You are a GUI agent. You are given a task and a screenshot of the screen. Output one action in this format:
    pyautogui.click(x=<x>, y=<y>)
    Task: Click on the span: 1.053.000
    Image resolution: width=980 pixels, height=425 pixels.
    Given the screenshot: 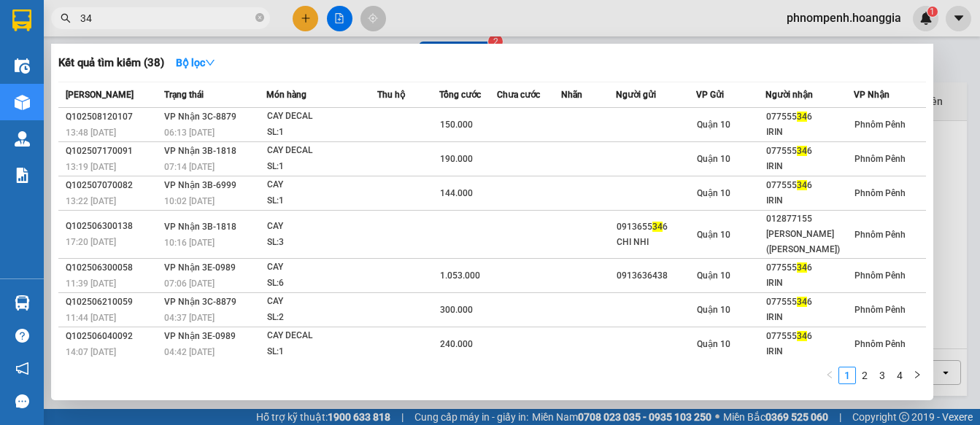 What is the action you would take?
    pyautogui.click(x=459, y=275)
    